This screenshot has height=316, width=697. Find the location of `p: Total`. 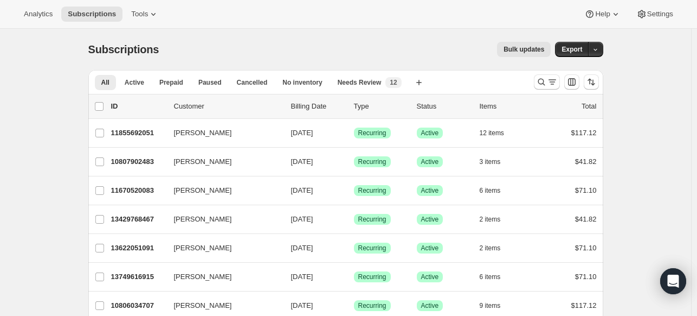

p: Total is located at coordinates (589, 106).